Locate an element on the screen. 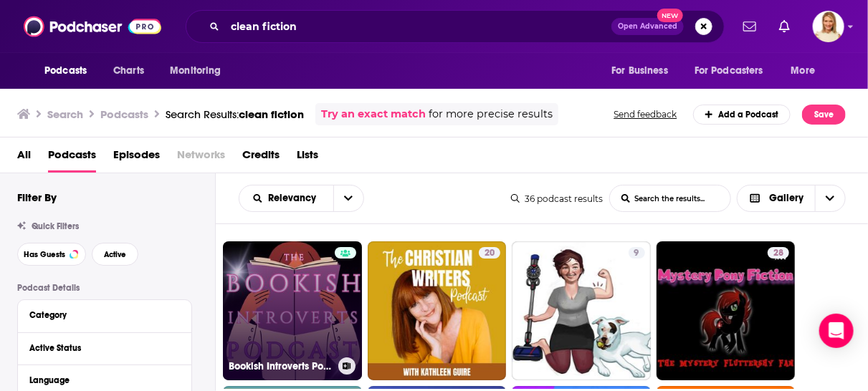  span: Quick Filters is located at coordinates (56, 226).